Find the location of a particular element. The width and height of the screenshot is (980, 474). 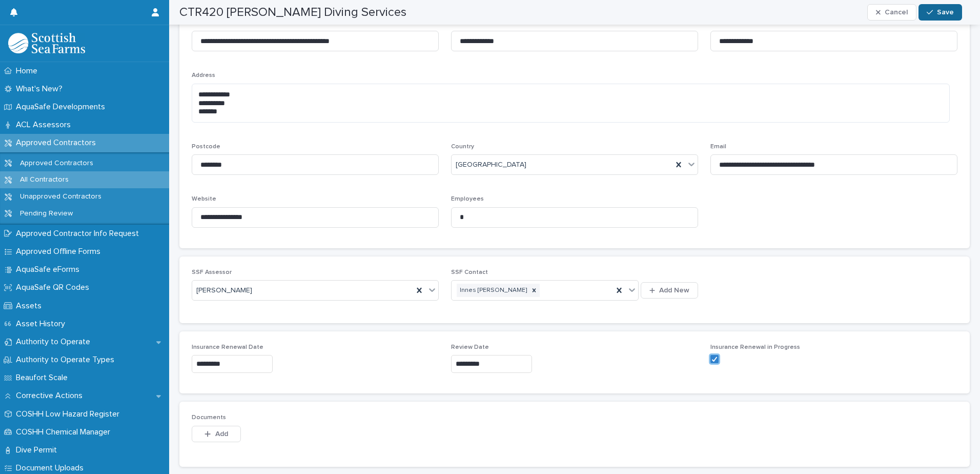

p: All Contractors is located at coordinates (44, 179).